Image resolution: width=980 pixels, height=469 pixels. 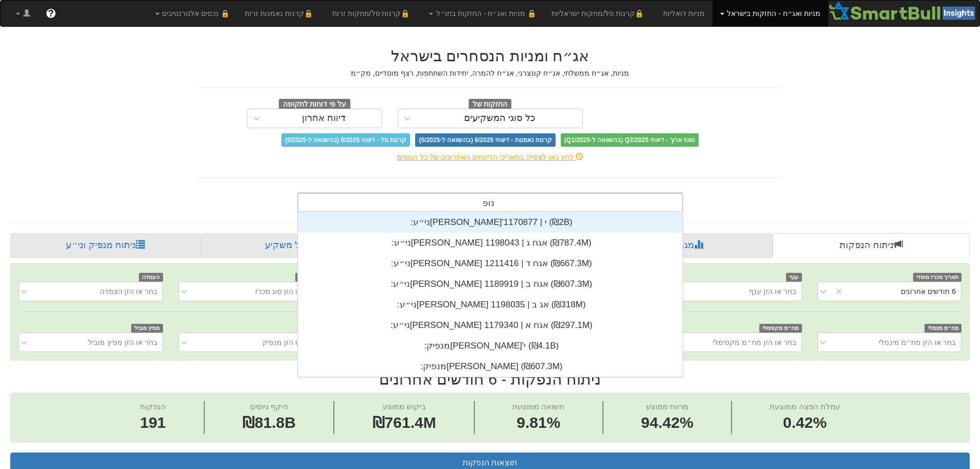 What do you see at coordinates (794, 277) in the screenshot?
I see `span: ענף` at bounding box center [794, 277].